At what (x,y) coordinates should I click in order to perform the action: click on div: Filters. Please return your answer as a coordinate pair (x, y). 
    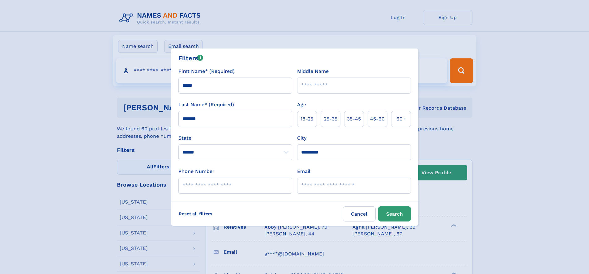
    Looking at the image, I should click on (191, 58).